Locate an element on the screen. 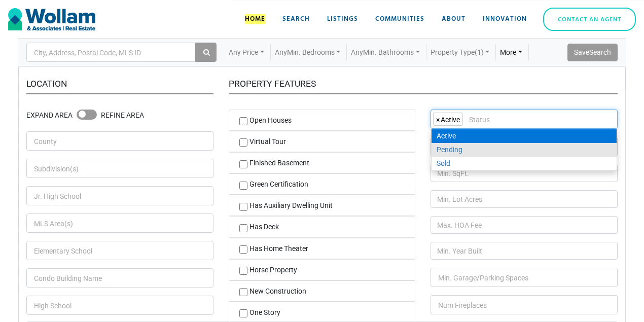  input: Max. HOA Fee is located at coordinates (524, 225).